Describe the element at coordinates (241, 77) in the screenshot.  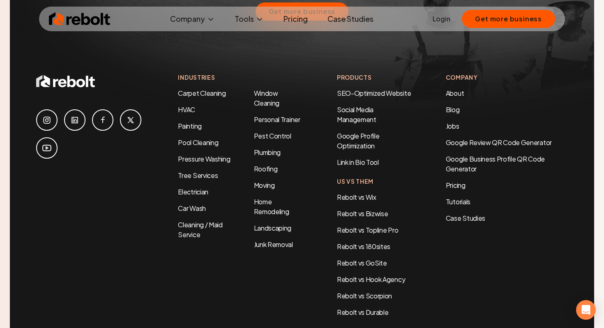
I see `h4: Industries` at that location.